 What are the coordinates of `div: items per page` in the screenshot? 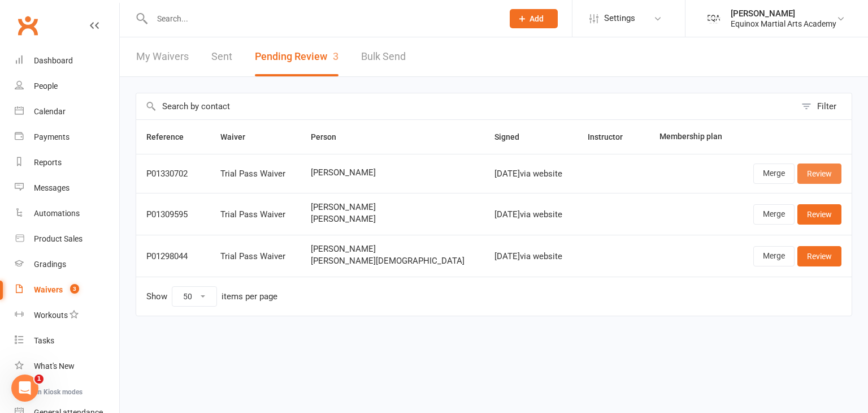 It's located at (249, 296).